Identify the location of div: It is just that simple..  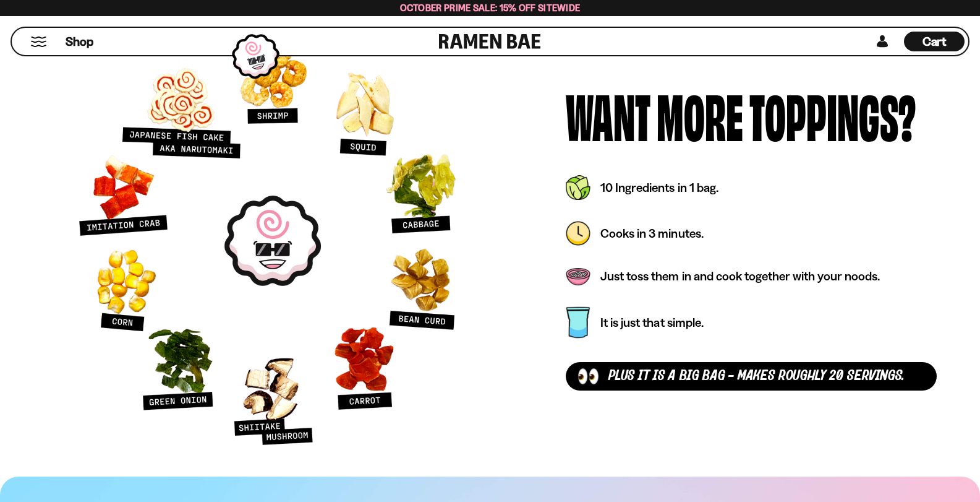
(655, 323).